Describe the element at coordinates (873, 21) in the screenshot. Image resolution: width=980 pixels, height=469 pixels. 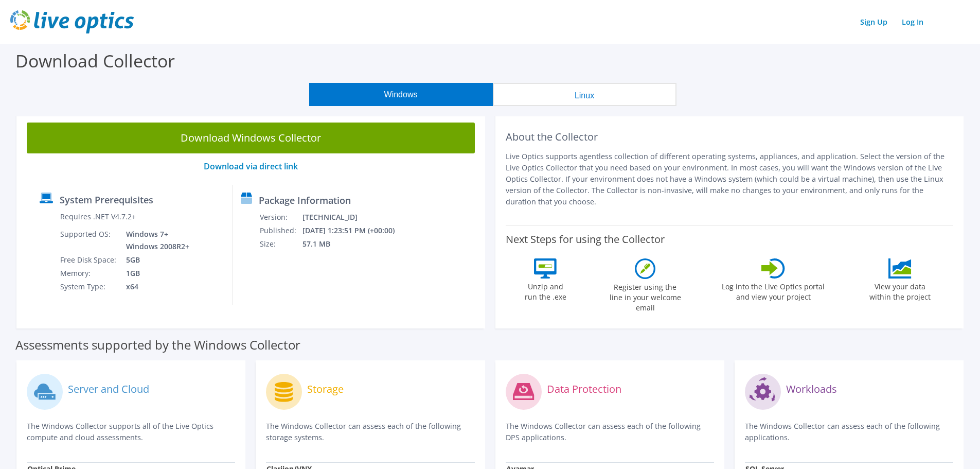
I see `a: Sign Up` at that location.